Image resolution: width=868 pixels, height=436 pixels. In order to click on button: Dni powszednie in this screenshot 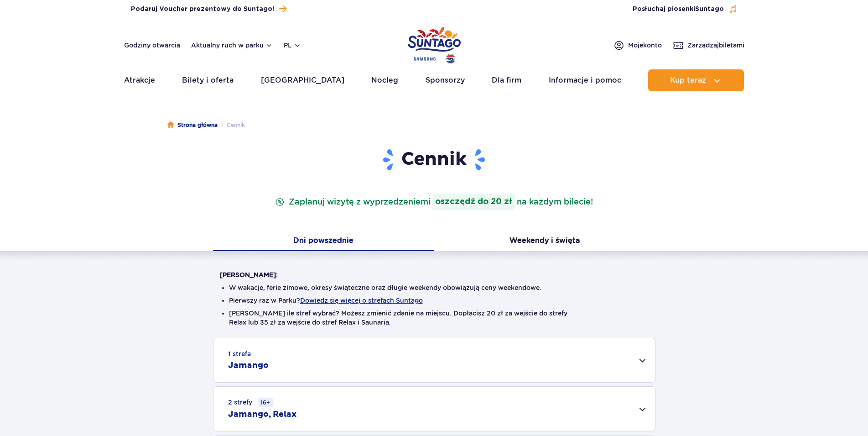, I will do `click(323, 241)`.